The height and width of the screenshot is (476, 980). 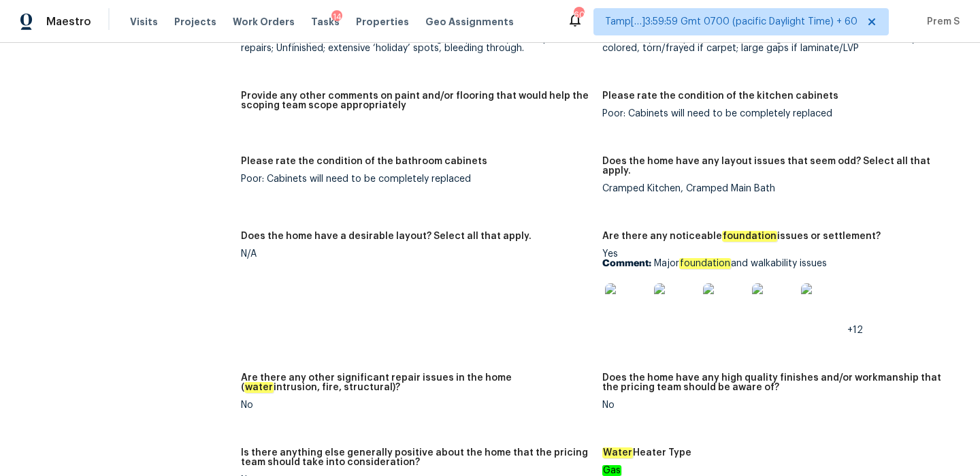 I want to click on b: Comment:, so click(x=627, y=264).